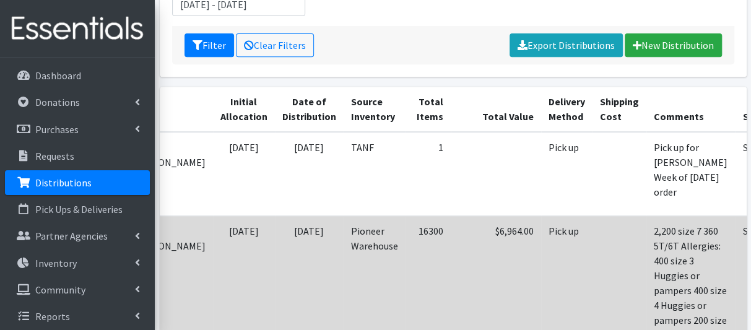 The height and width of the screenshot is (330, 751). Describe the element at coordinates (566, 45) in the screenshot. I see `a: Export Distributions` at that location.